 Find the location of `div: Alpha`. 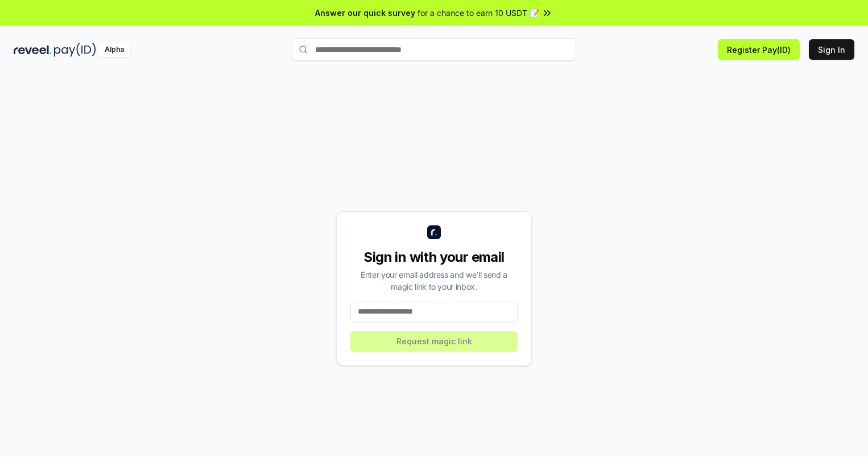

div: Alpha is located at coordinates (115, 50).